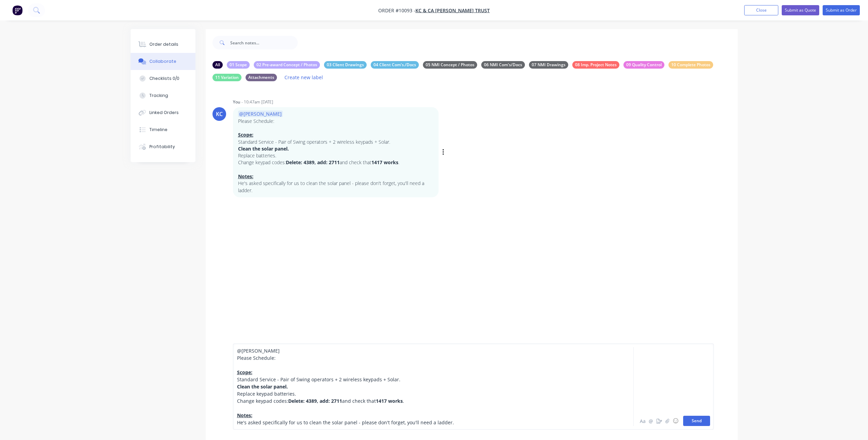 Image resolution: width=868 pixels, height=440 pixels. I want to click on div: Timeline, so click(158, 130).